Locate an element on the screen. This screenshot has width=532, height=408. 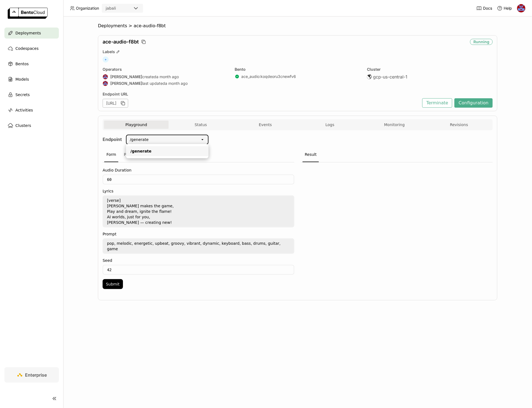
label: Lyrics is located at coordinates (198, 191).